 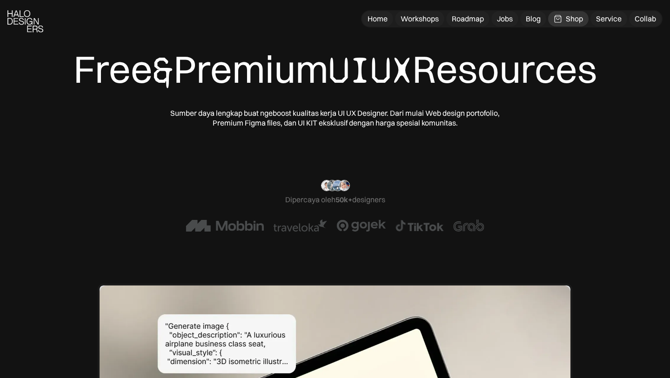 What do you see at coordinates (568, 19) in the screenshot?
I see `a: Shop` at bounding box center [568, 19].